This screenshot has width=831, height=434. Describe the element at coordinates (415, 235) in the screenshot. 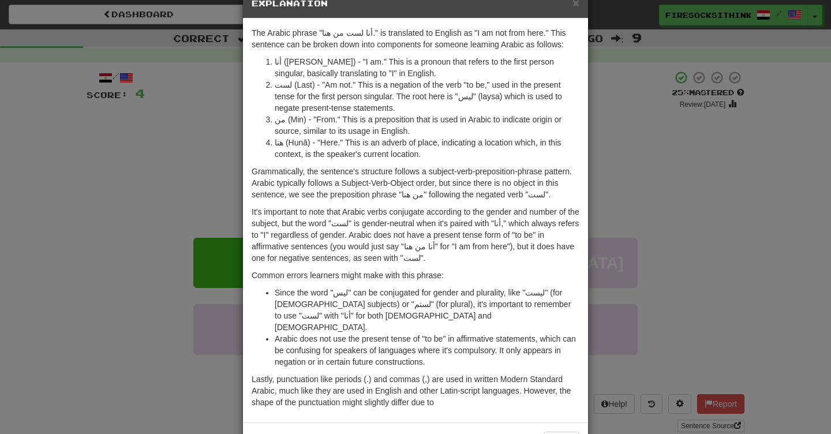

I see `p: It's important to note that Arabic verbs conjugate according to the gender and number of the subj...` at that location.